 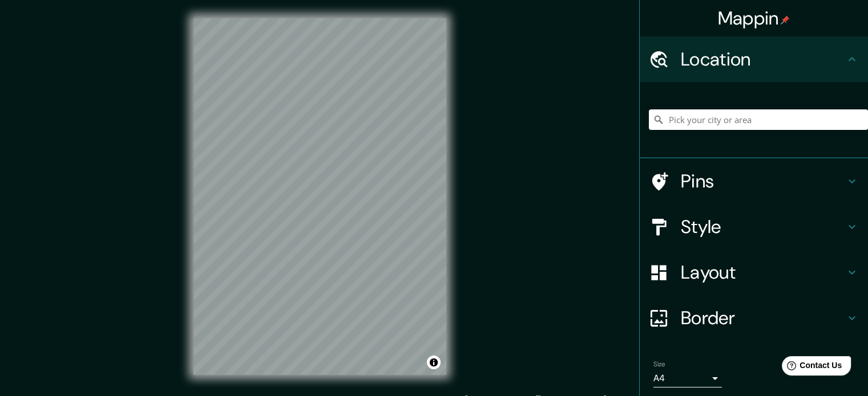 I want to click on div: A4, so click(x=688, y=378).